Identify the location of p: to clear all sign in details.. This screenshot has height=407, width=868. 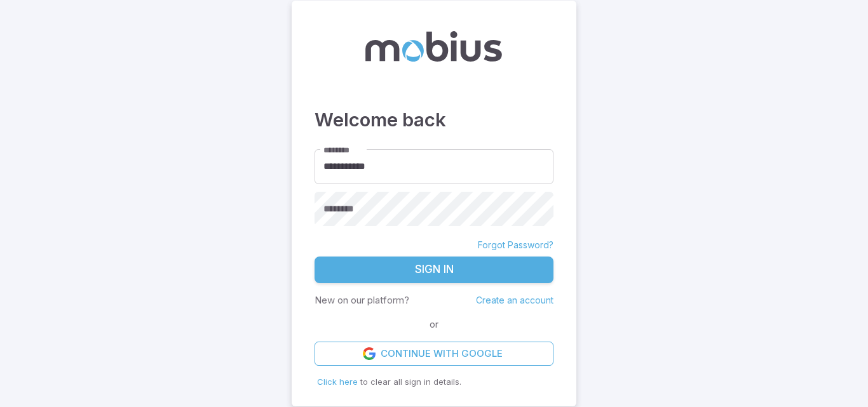
(434, 382).